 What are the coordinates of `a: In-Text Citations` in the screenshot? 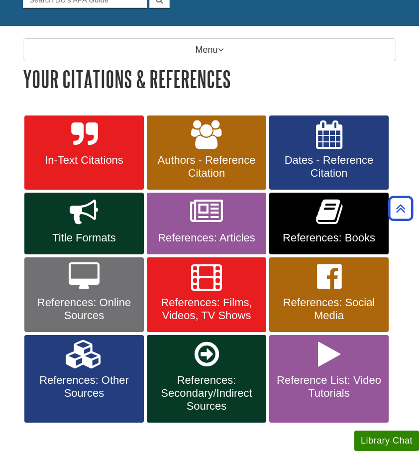 It's located at (84, 153).